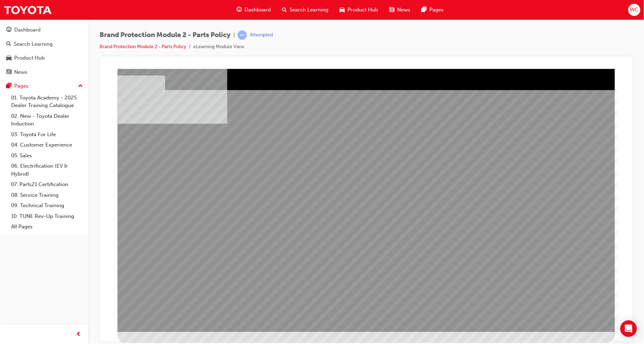 The height and width of the screenshot is (344, 644). I want to click on span: WC, so click(634, 10).